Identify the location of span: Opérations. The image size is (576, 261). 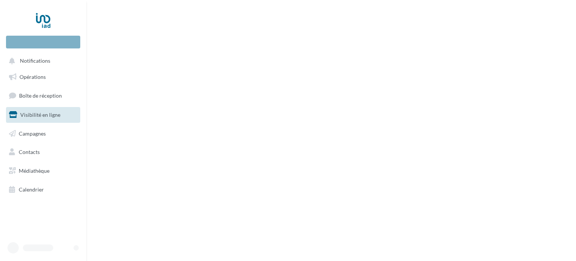
(33, 76).